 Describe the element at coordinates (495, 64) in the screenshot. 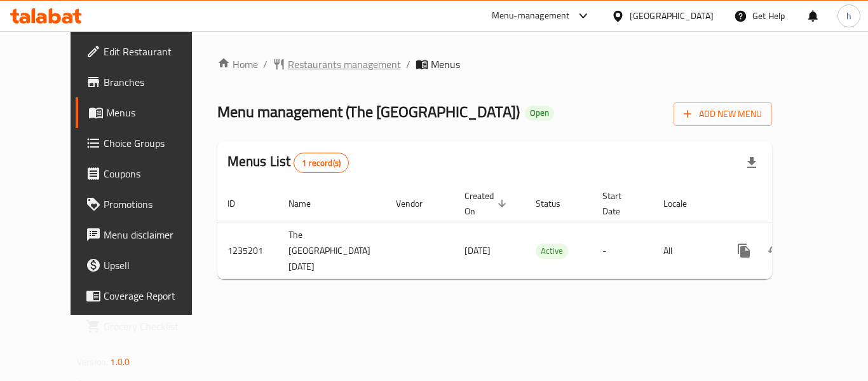

I see `nav: breadcrumb` at that location.